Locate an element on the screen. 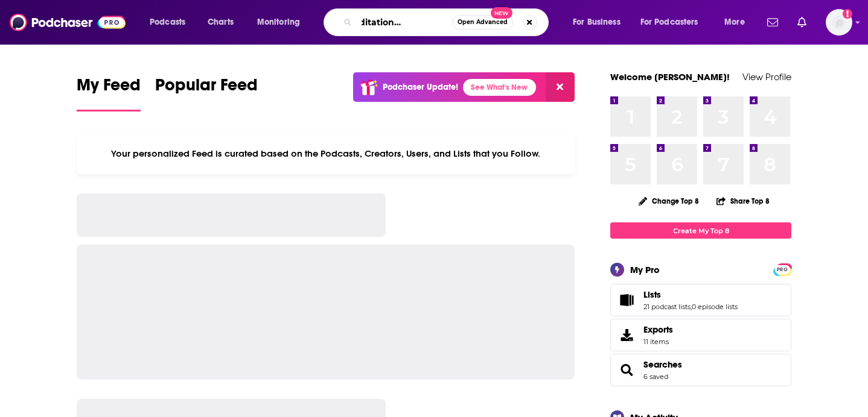 The height and width of the screenshot is (417, 868). a: 6 saved is located at coordinates (656, 377).